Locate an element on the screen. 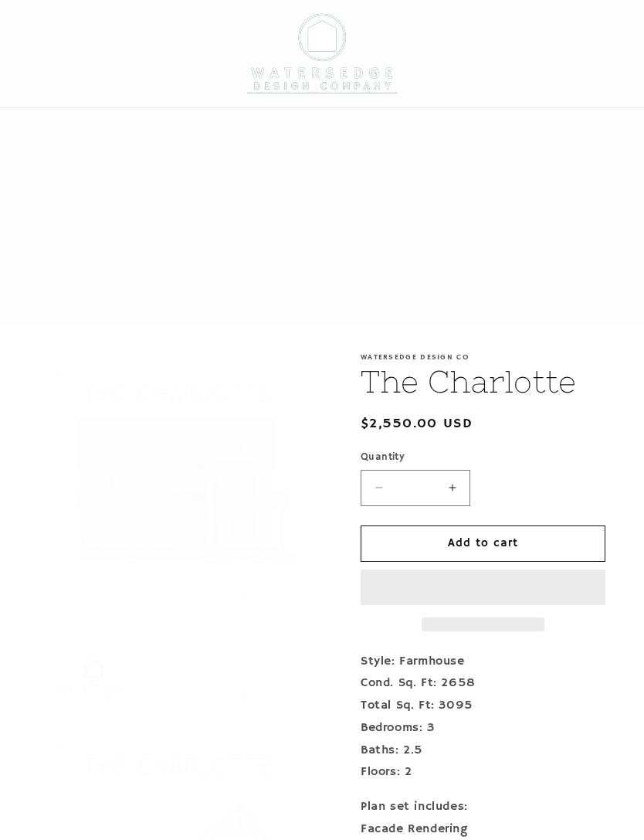 This screenshot has height=840, width=644. h1: The Charlotte is located at coordinates (483, 382).